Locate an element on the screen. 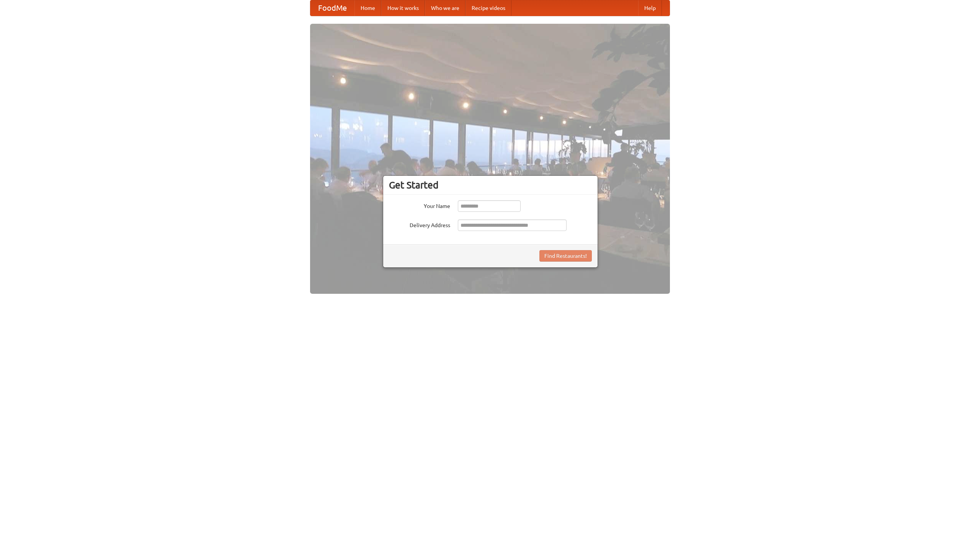  a: Home is located at coordinates (368, 8).